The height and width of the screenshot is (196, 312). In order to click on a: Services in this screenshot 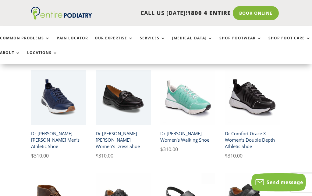, I will do `click(153, 42)`.